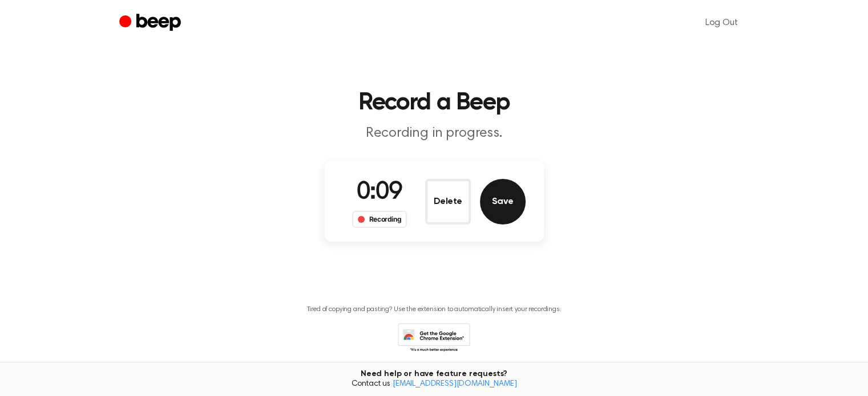 This screenshot has height=396, width=868. Describe the element at coordinates (448, 202) in the screenshot. I see `button: Delete Audio Record` at that location.